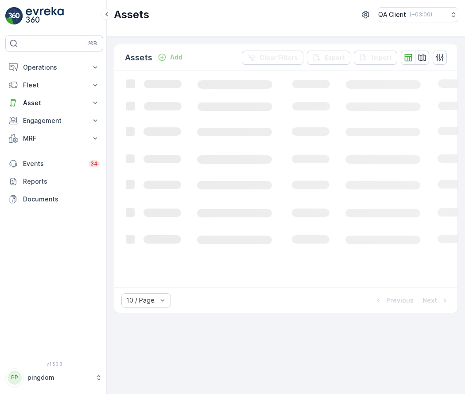  What do you see at coordinates (94, 164) in the screenshot?
I see `p: 34` at bounding box center [94, 164].